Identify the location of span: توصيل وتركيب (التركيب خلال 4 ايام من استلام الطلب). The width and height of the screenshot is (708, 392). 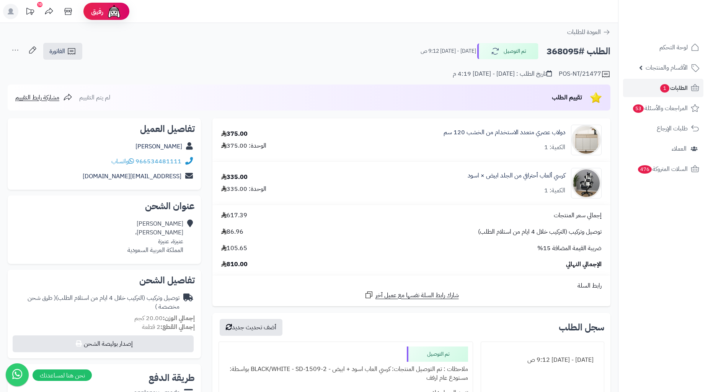
(540, 232).